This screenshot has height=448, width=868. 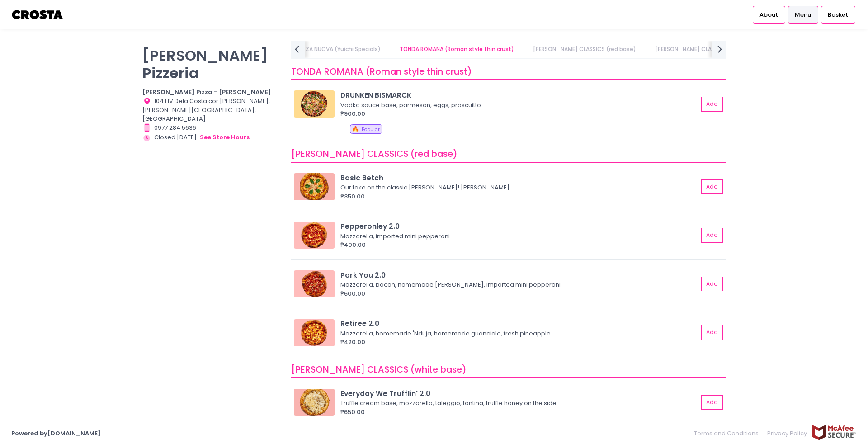 I want to click on img: DRUNKEN BISMARCK, so click(x=314, y=103).